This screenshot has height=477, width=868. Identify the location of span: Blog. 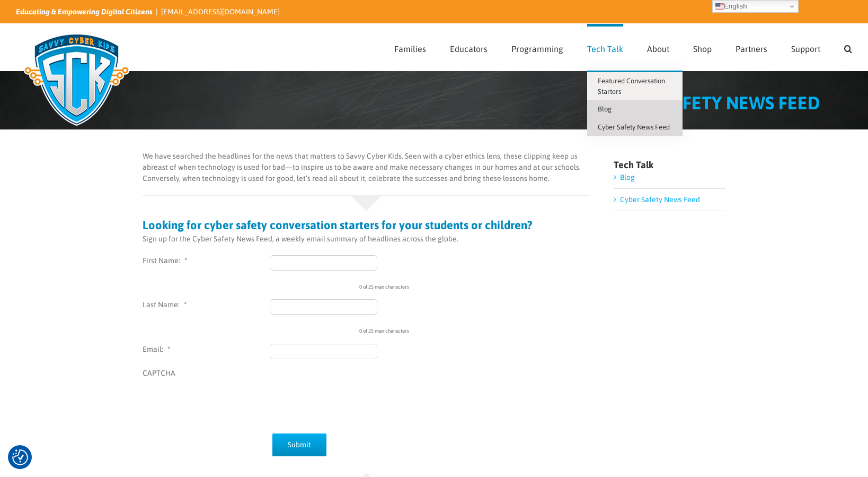
(604, 109).